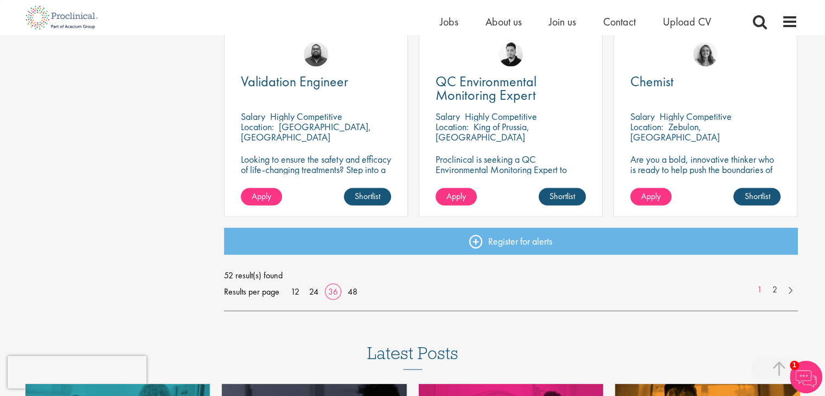 The height and width of the screenshot is (396, 825). I want to click on a: Join us, so click(563, 22).